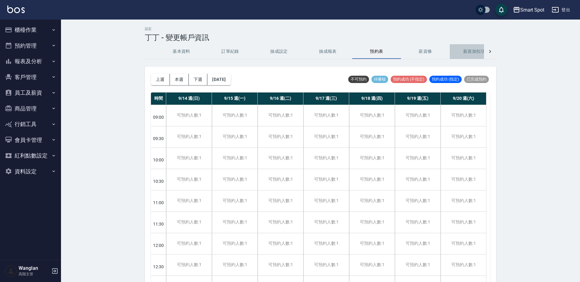 This screenshot has width=580, height=282. What do you see at coordinates (34, 274) in the screenshot?
I see `p: 高階主管` at bounding box center [34, 274].